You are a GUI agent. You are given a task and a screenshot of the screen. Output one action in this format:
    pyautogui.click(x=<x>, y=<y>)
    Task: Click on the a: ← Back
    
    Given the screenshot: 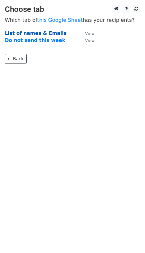 What is the action you would take?
    pyautogui.click(x=16, y=59)
    